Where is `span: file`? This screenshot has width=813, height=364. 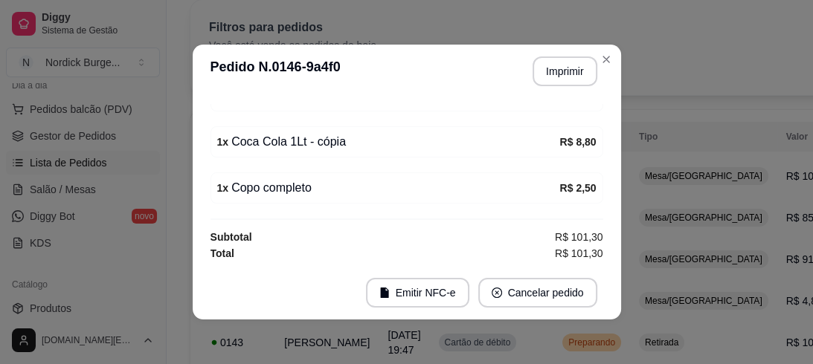
span: file is located at coordinates (385, 293).